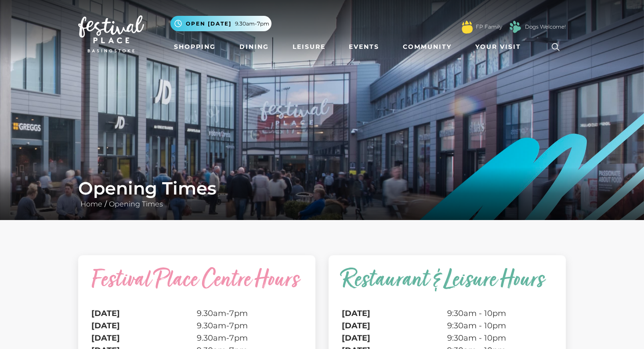  What do you see at coordinates (111, 34) in the screenshot?
I see `img: Festival Place Logo` at bounding box center [111, 34].